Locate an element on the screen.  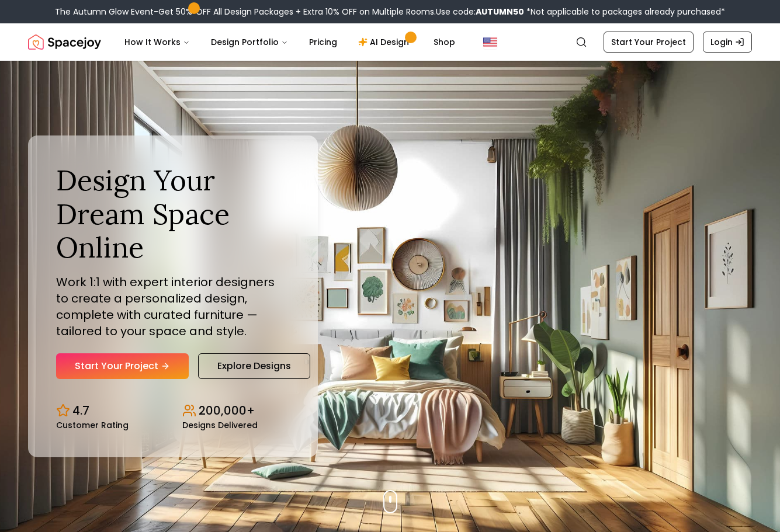
p: Work 1:1 with expert interior designers to create a personalized design, complete with curated fu... is located at coordinates (173, 306).